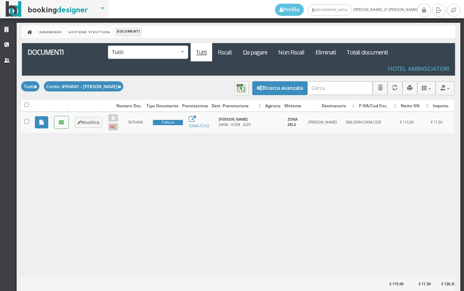  What do you see at coordinates (273, 105) in the screenshot?
I see `div: Agenzia` at bounding box center [273, 105].